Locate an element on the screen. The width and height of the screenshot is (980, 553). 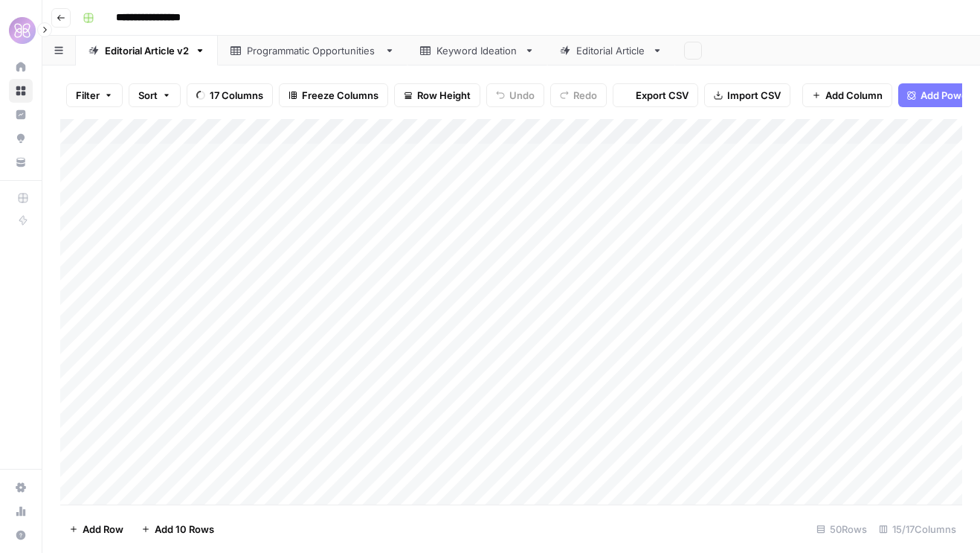
a: Opportunities is located at coordinates (21, 138).